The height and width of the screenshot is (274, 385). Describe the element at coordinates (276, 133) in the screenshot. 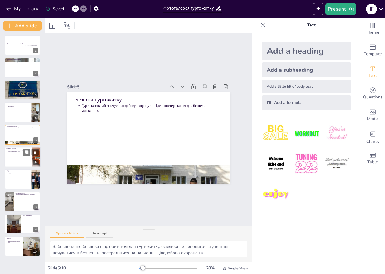

I see `img: 1.jpeg` at that location.